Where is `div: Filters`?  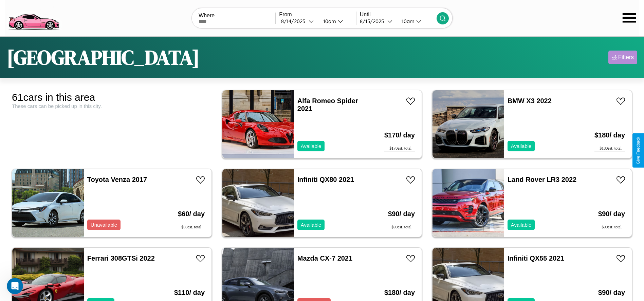
div: Filters is located at coordinates (626, 57).